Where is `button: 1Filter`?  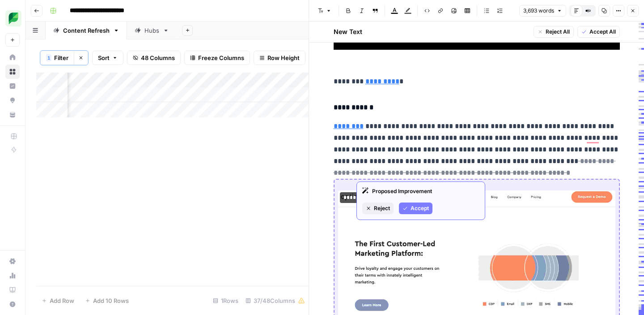
button: 1Filter is located at coordinates (57, 58).